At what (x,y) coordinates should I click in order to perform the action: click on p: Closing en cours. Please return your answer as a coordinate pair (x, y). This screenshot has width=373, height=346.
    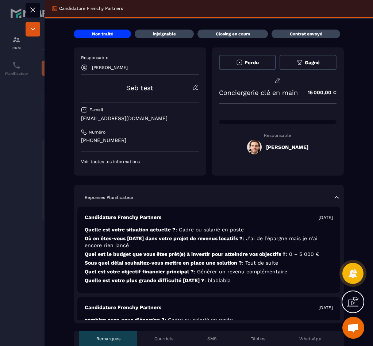
    Looking at the image, I should click on (233, 34).